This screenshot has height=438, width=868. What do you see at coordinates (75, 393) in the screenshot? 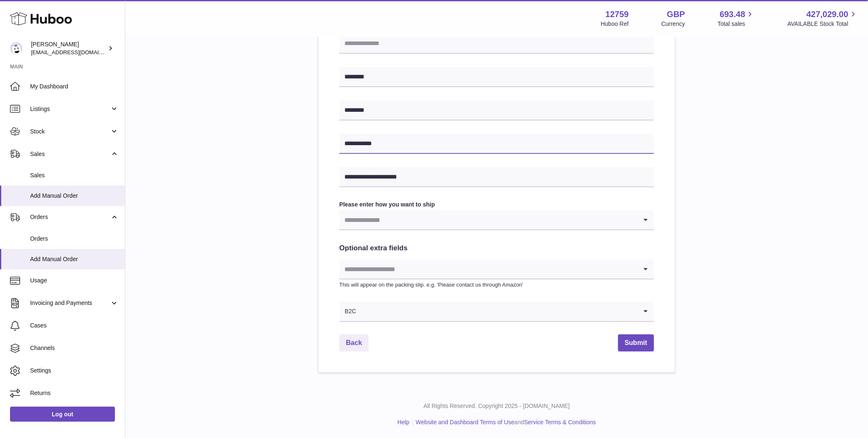
I see `span: Returns` at bounding box center [75, 393].